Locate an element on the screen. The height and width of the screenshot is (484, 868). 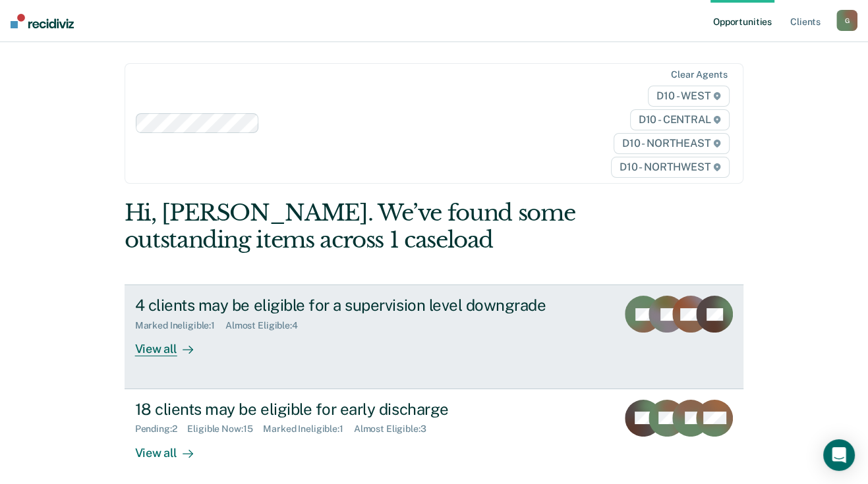
span: D10 - WEST is located at coordinates (689, 96).